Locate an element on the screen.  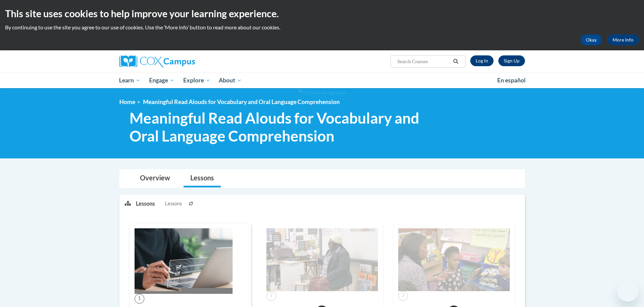
button: Okay is located at coordinates (592, 40).